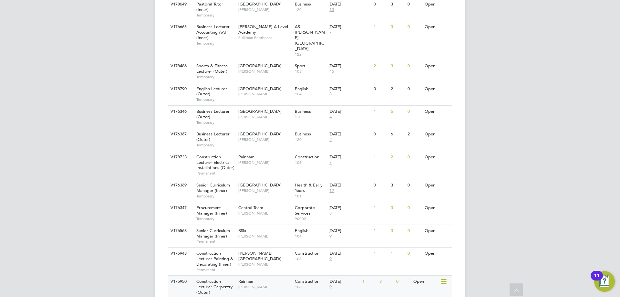 The image size is (620, 297). I want to click on span: BSix, so click(242, 230).